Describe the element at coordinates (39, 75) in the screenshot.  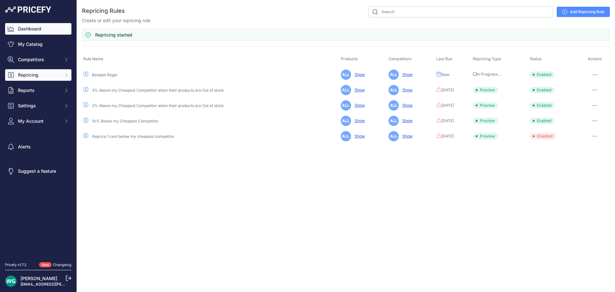
I see `span: Repricing` at that location.